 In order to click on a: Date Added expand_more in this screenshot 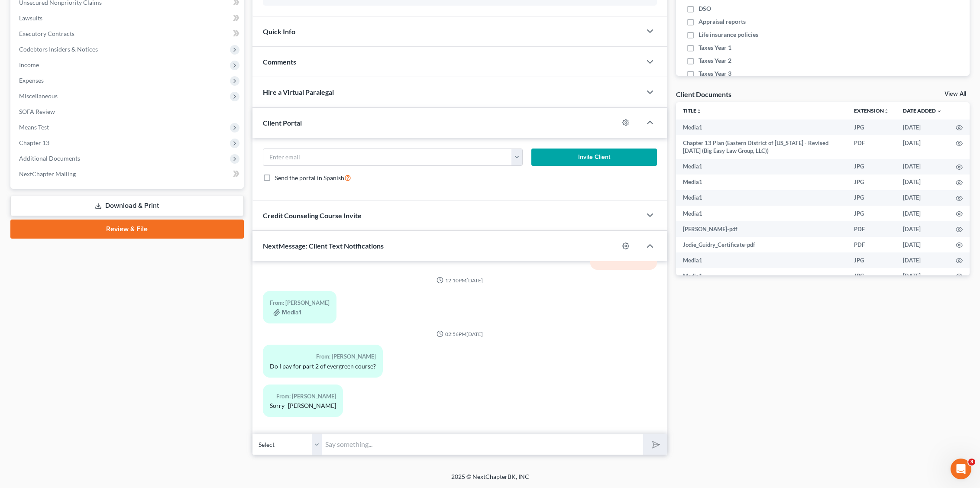, I will do `click(923, 110)`.